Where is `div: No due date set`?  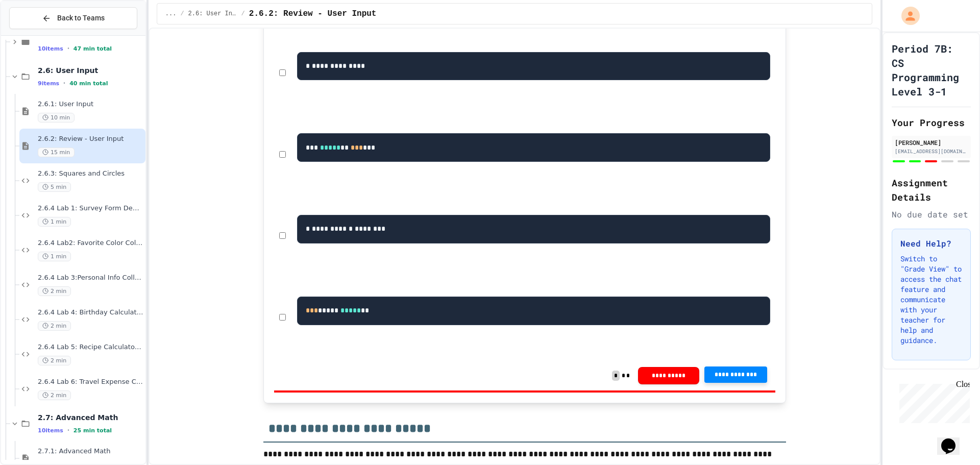
div: No due date set is located at coordinates (932, 215).